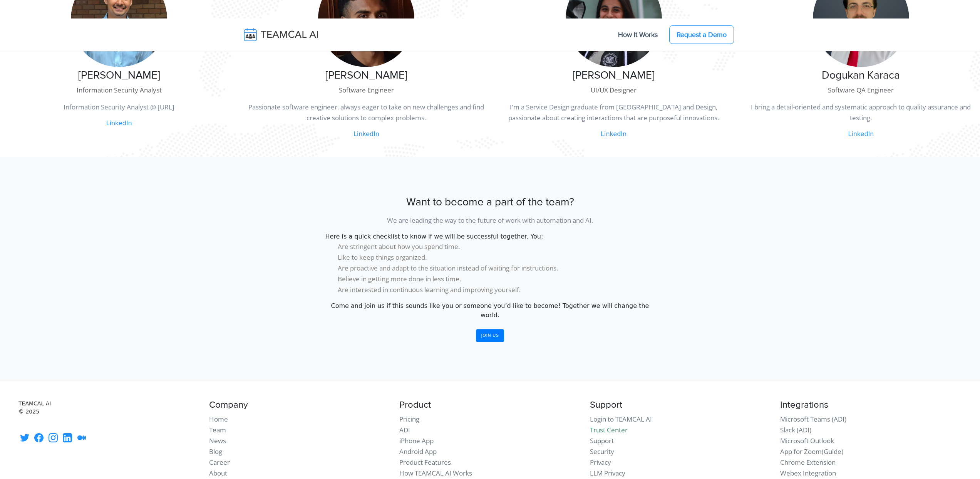 This screenshot has width=980, height=479. What do you see at coordinates (405, 429) in the screenshot?
I see `a: ADI` at bounding box center [405, 429].